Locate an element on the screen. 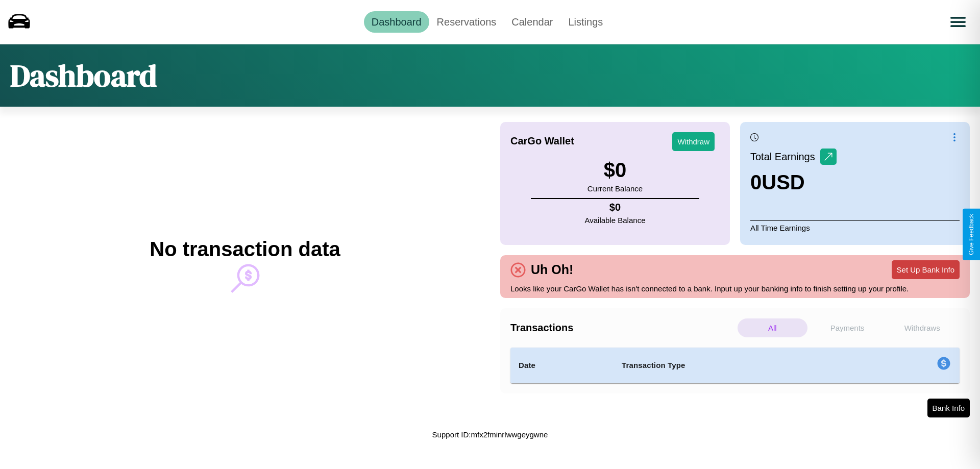 The width and height of the screenshot is (980, 469). h4: CarGo Wallet is located at coordinates (542, 141).